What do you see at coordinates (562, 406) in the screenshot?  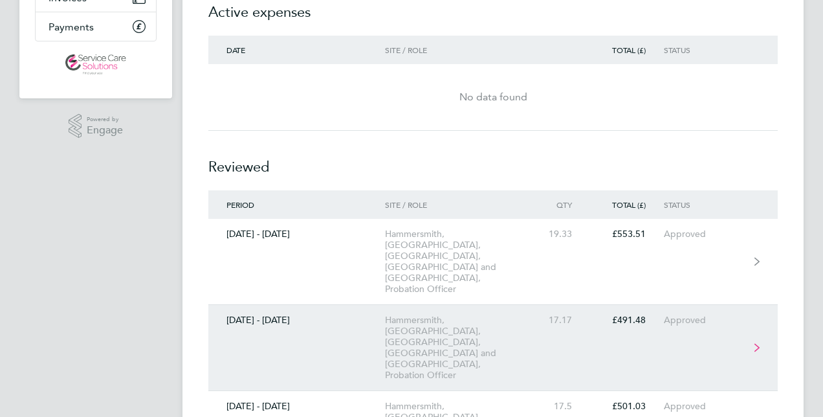 I see `div: 17.5` at bounding box center [562, 406].